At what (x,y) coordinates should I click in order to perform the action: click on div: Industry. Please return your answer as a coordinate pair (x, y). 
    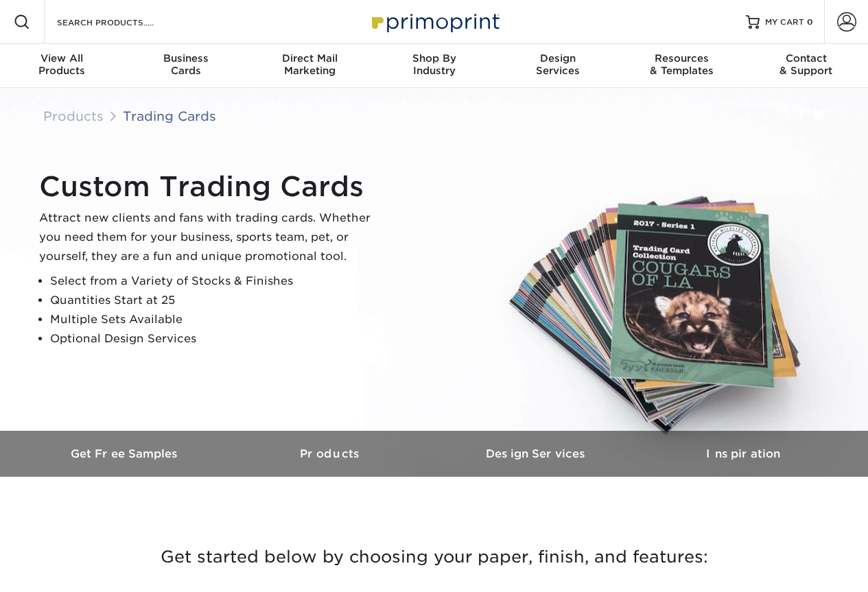
    Looking at the image, I should click on (434, 64).